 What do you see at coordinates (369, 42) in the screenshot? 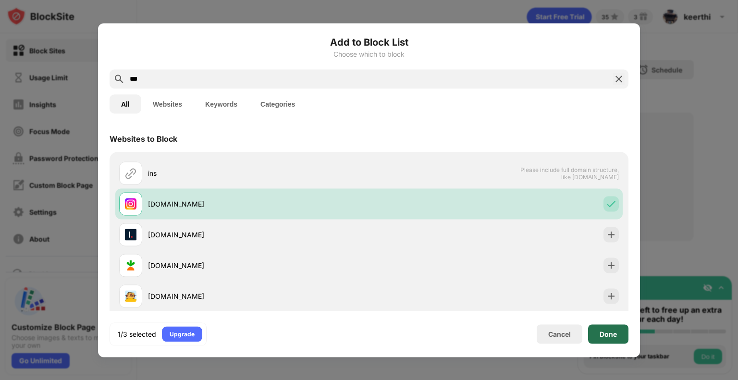
I see `h6: Add to Block List` at bounding box center [369, 42].